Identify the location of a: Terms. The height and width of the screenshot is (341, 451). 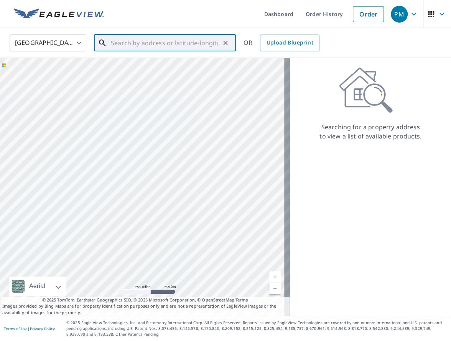
(242, 300).